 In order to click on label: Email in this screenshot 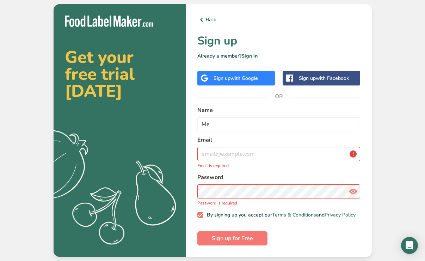, I will do `click(279, 140)`.